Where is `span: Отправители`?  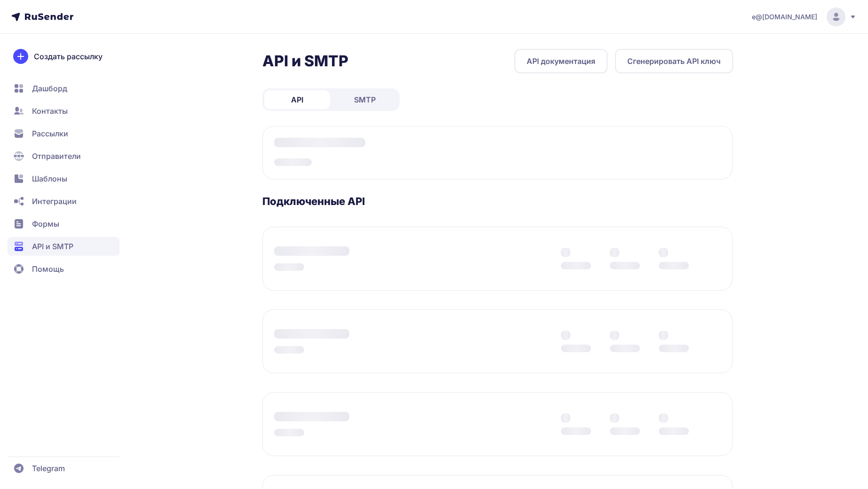 span: Отправители is located at coordinates (56, 156).